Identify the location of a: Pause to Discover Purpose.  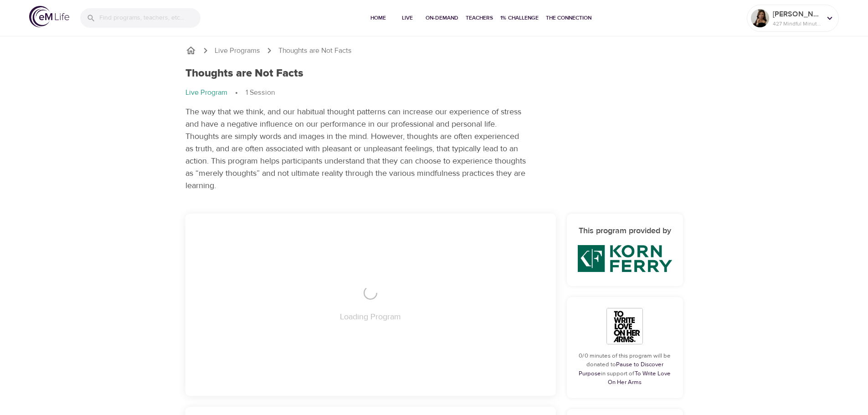
(621, 369).